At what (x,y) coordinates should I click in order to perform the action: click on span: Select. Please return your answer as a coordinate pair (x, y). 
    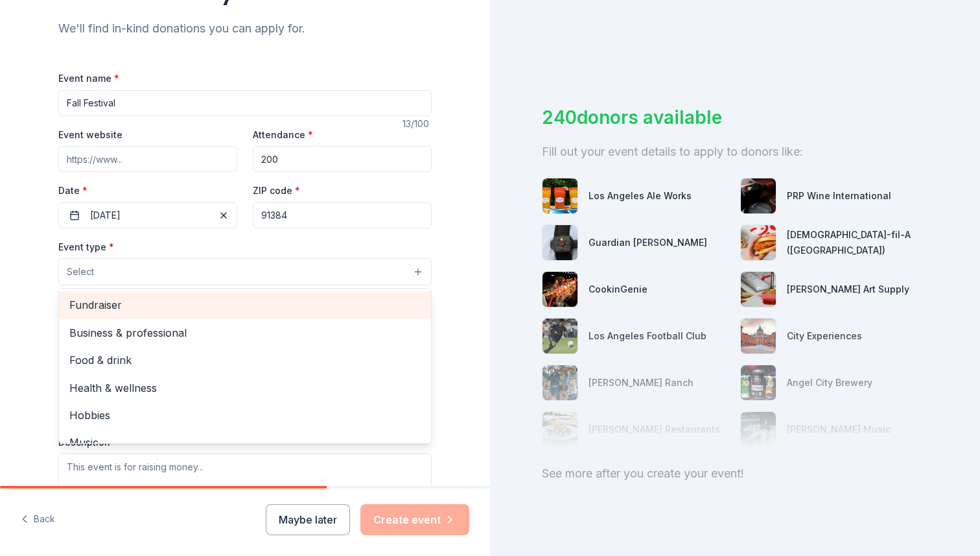
    Looking at the image, I should click on (80, 272).